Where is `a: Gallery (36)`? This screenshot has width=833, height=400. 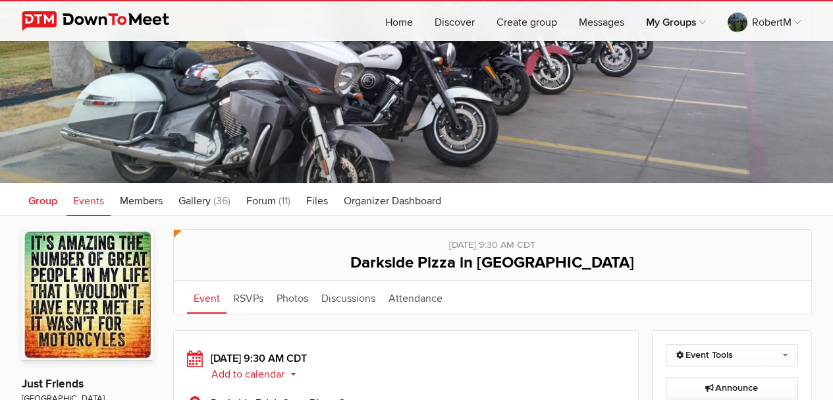 a: Gallery (36) is located at coordinates (204, 200).